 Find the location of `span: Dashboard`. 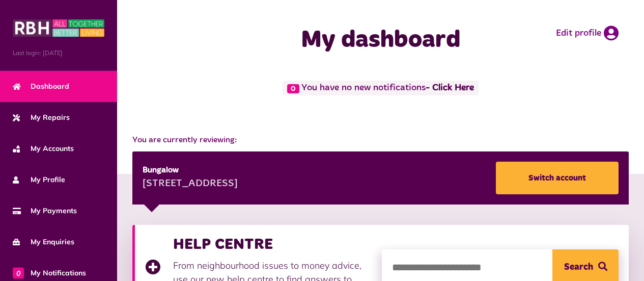

span: Dashboard is located at coordinates (41, 86).